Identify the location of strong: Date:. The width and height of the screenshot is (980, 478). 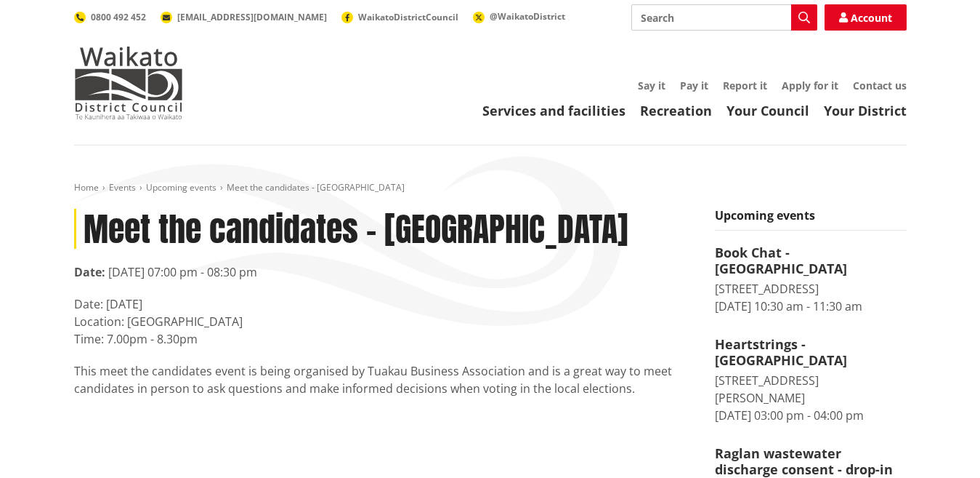
(89, 272).